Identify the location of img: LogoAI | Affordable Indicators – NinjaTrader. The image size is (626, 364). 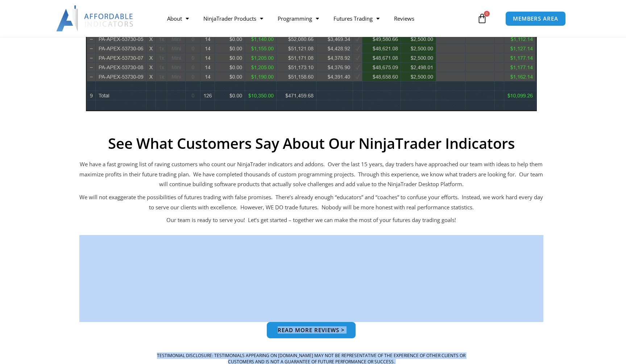
(95, 19).